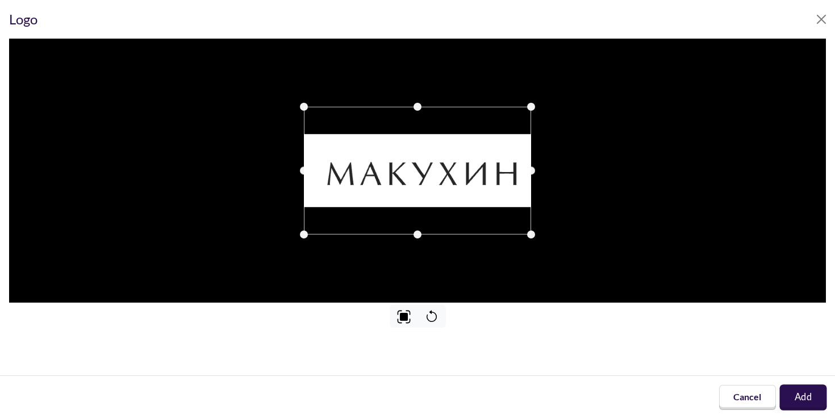 The width and height of the screenshot is (835, 419). I want to click on svg: Reset image, so click(432, 317).